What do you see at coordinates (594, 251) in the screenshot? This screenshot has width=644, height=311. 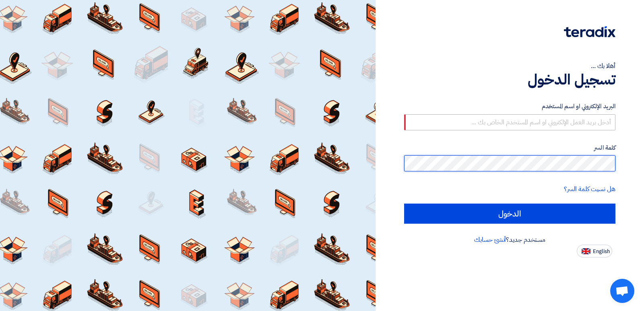 I see `button: English` at bounding box center [594, 251].